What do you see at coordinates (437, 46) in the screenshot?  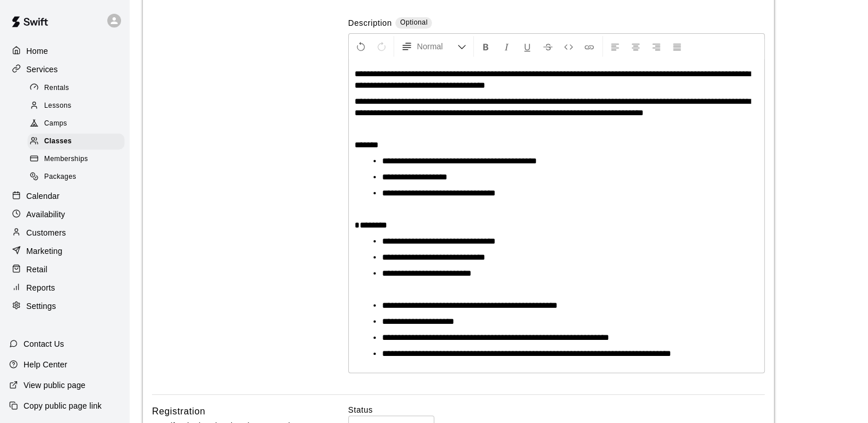 I see `span: Normal` at bounding box center [437, 46].